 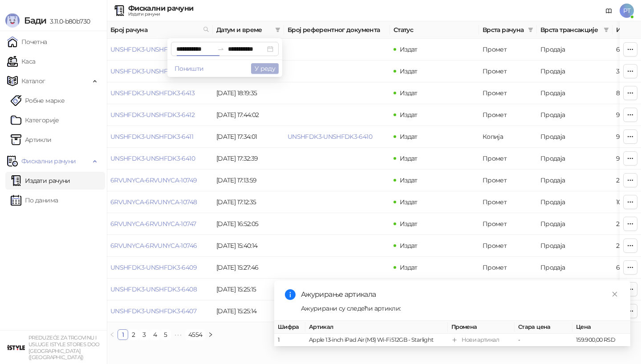 What do you see at coordinates (112, 335) in the screenshot?
I see `button: left` at bounding box center [112, 335].